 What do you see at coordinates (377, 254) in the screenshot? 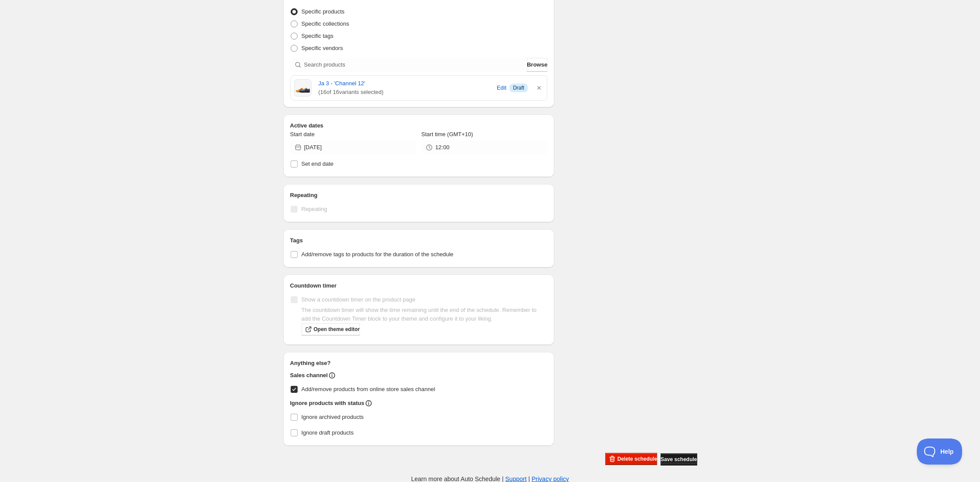
I see `span: Add/remove tags to products for the duration of the schedule` at bounding box center [377, 254].